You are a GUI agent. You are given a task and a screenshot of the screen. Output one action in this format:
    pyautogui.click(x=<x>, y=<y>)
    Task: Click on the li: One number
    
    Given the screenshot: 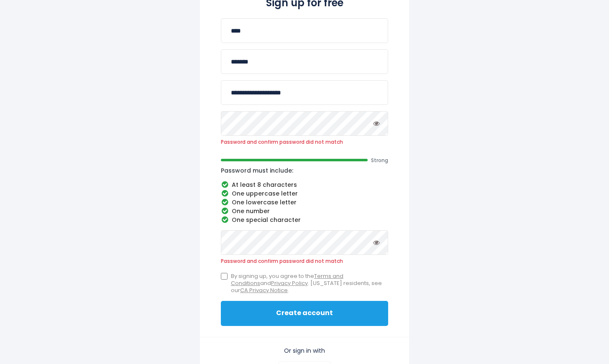 What is the action you would take?
    pyautogui.click(x=304, y=211)
    